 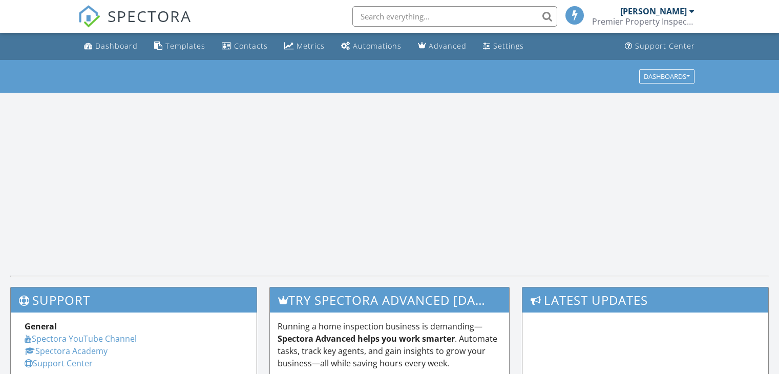 What do you see at coordinates (366, 339) in the screenshot?
I see `strong: Spectora Advanced helps you work smarter` at bounding box center [366, 339].